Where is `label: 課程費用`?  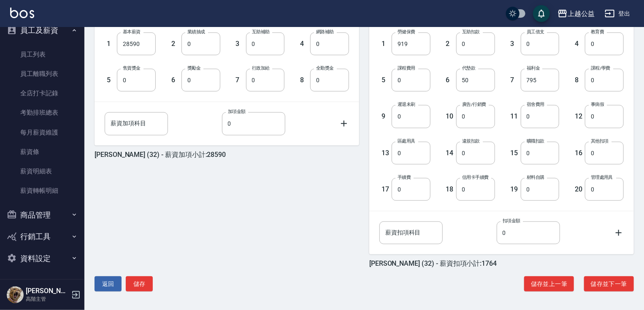
label: 課程費用 is located at coordinates (406, 68).